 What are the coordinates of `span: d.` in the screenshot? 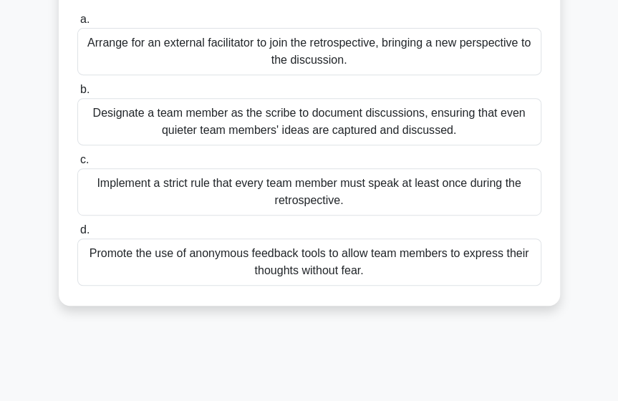 It's located at (84, 229).